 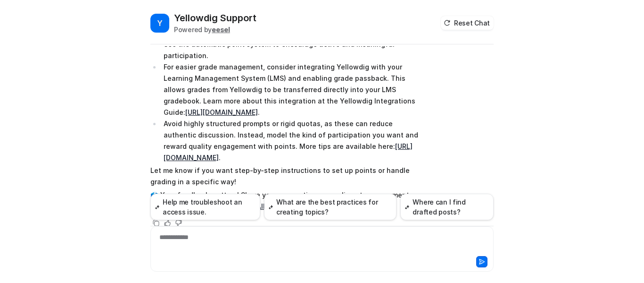 I want to click on button: Where can I find drafted posts?, so click(x=447, y=207).